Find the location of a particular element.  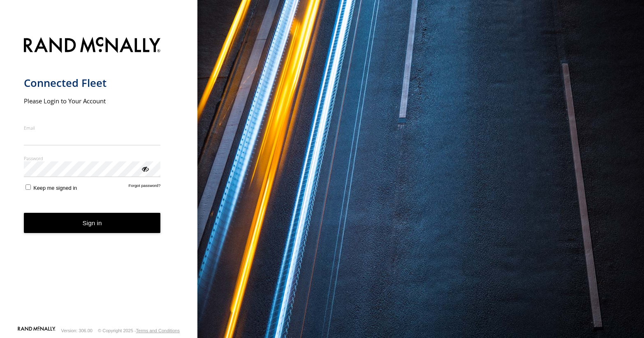

input: Keep me signed in is located at coordinates (28, 187).